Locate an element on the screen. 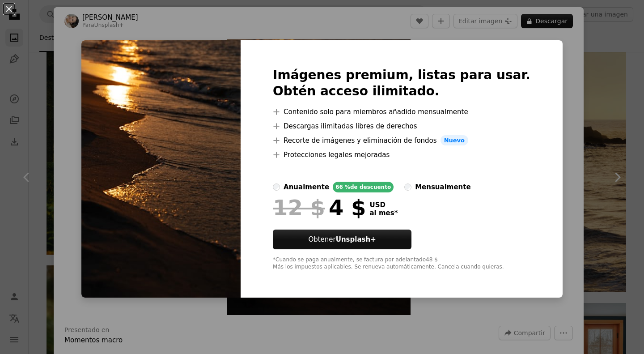 This screenshot has height=354, width=644. li: Contenido solo para miembros añadido mensualmente is located at coordinates (402, 112).